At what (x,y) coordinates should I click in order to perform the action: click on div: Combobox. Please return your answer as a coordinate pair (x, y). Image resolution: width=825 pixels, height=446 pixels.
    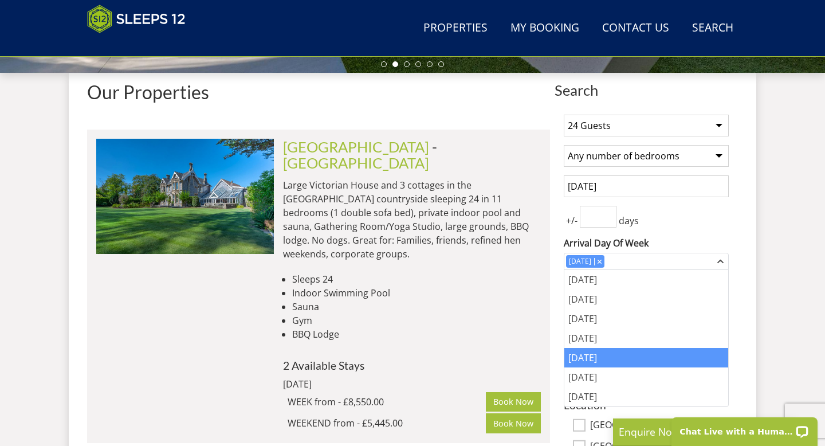
    Looking at the image, I should click on (647, 261).